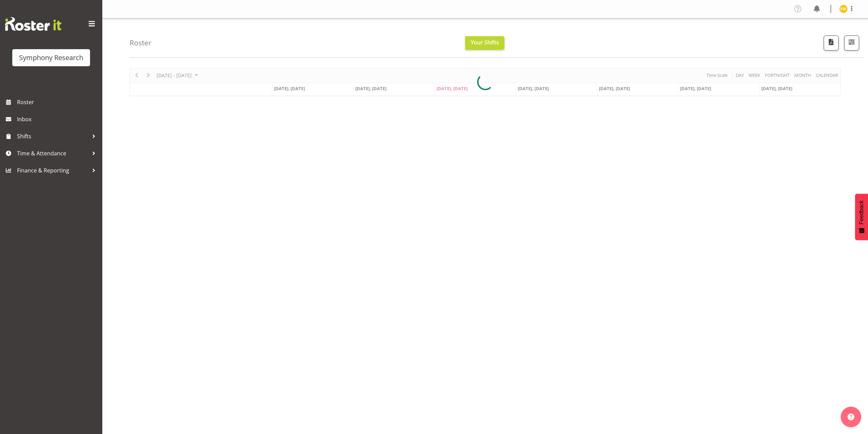 This screenshot has width=868, height=434. What do you see at coordinates (58, 102) in the screenshot?
I see `span: Roster` at bounding box center [58, 102].